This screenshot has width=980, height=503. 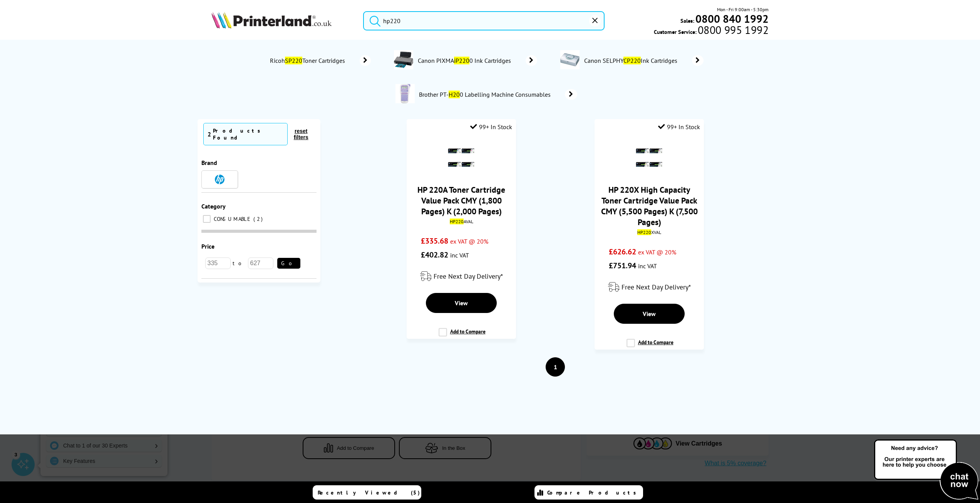 What do you see at coordinates (434, 254) in the screenshot?
I see `span: £402.82` at bounding box center [434, 254].